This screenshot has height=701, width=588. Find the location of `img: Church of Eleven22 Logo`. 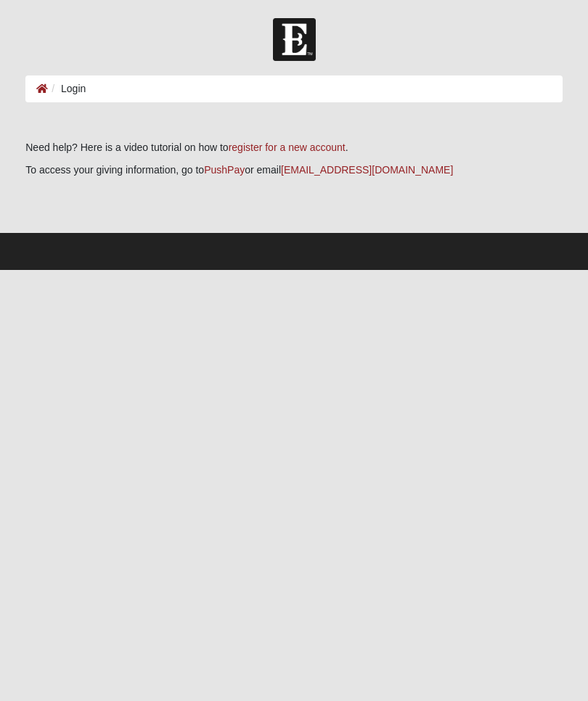

img: Church of Eleven22 Logo is located at coordinates (294, 40).